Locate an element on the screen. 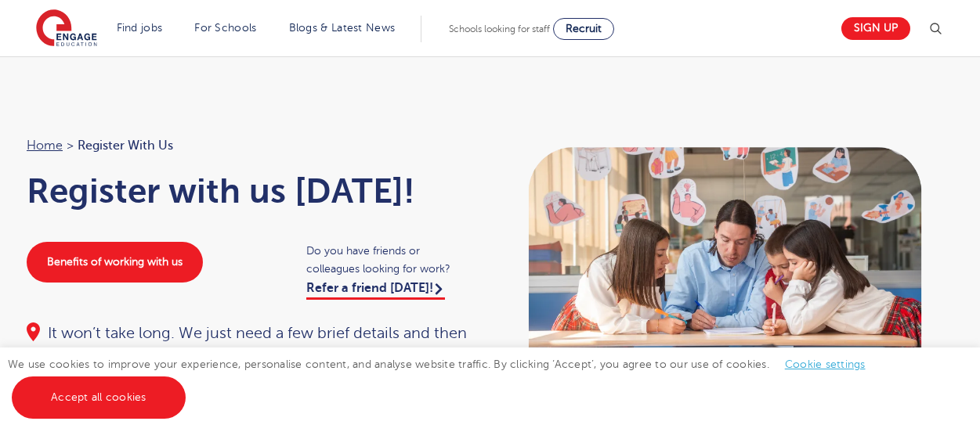 The height and width of the screenshot is (432, 980). span: Register with us is located at coordinates (125, 145).